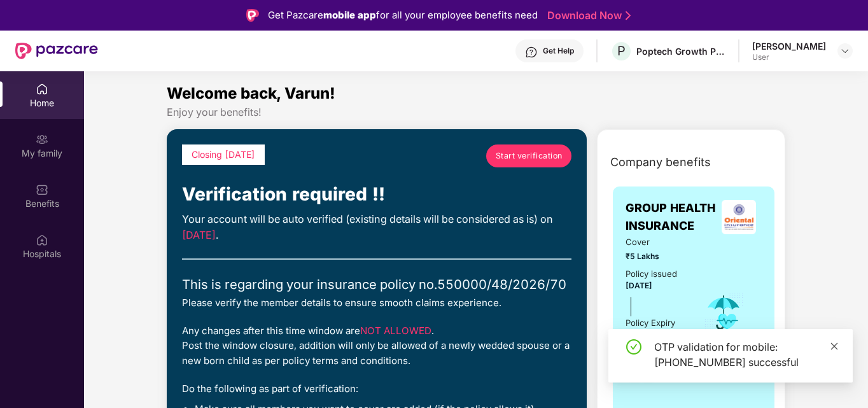  I want to click on img: svg+xml;base64,PHN2ZyBpZD0iSGVscC0zMngzMiIgeG1sbnM9Imh0dHA6Ly93d3cudzMub3JnLzIwMDAvc3ZnIiB3aWR0aD..., so click(532, 52).